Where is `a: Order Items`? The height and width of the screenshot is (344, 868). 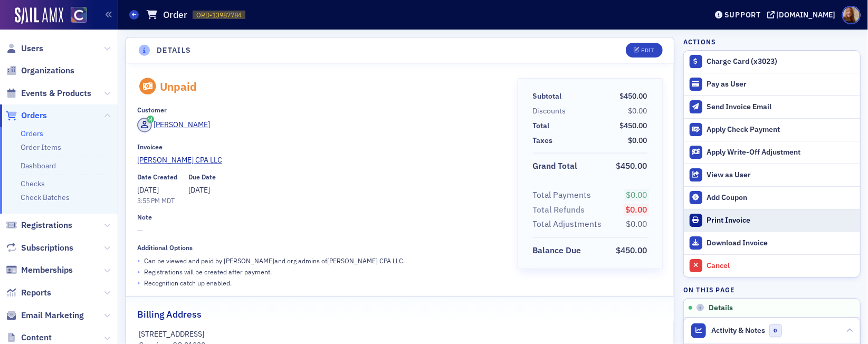
a: Order Items is located at coordinates (41, 147).